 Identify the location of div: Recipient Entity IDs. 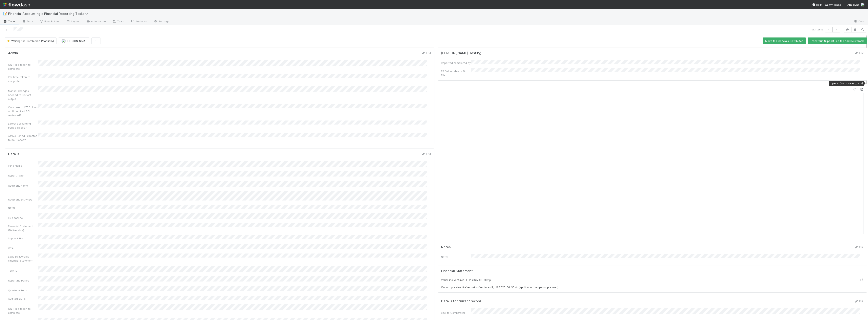
(23, 200).